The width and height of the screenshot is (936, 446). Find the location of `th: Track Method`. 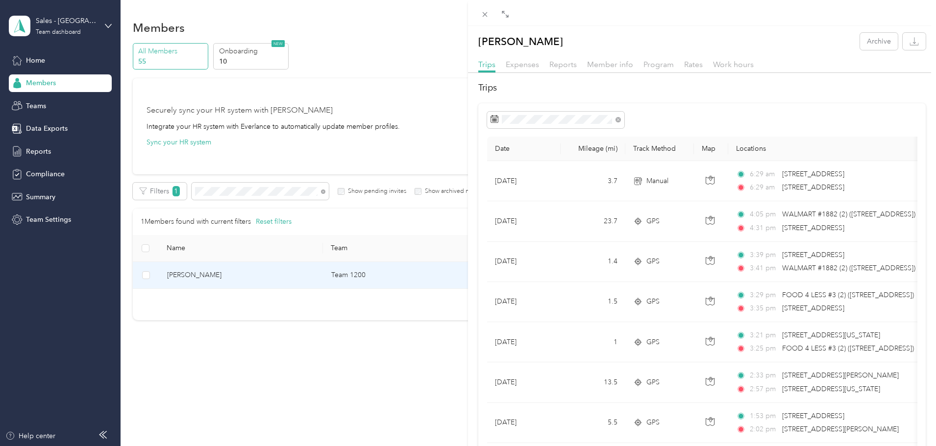

th: Track Method is located at coordinates (660, 149).